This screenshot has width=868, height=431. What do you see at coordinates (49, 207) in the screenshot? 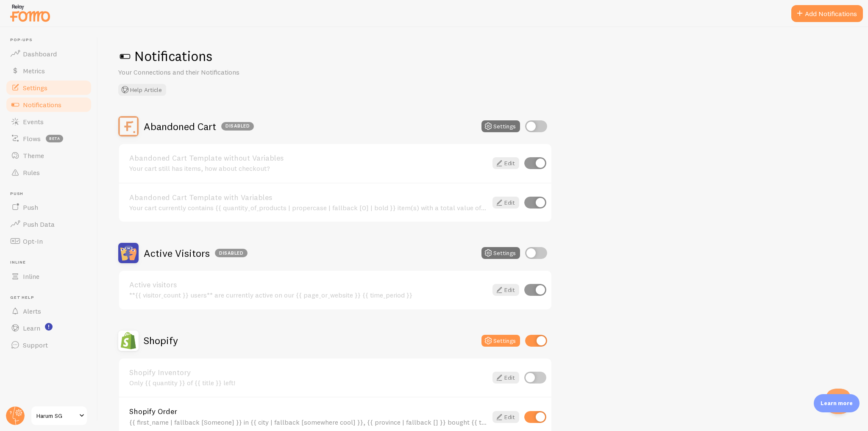
I see `a: Push` at bounding box center [49, 207].